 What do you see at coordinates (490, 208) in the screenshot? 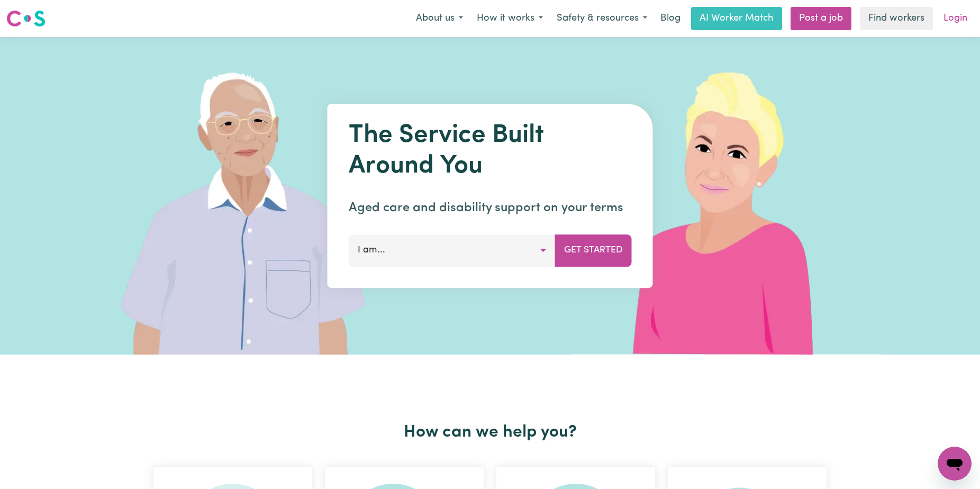
I see `p: Aged care and disability support on your terms` at bounding box center [490, 208].